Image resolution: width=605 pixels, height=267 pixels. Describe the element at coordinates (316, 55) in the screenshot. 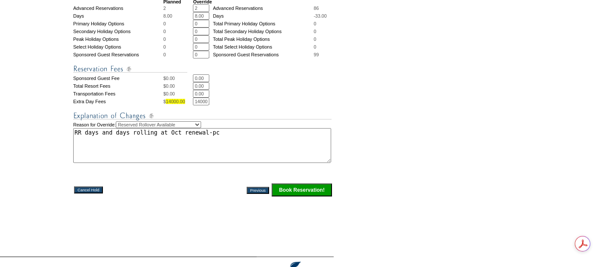

I see `span: 99` at that location.